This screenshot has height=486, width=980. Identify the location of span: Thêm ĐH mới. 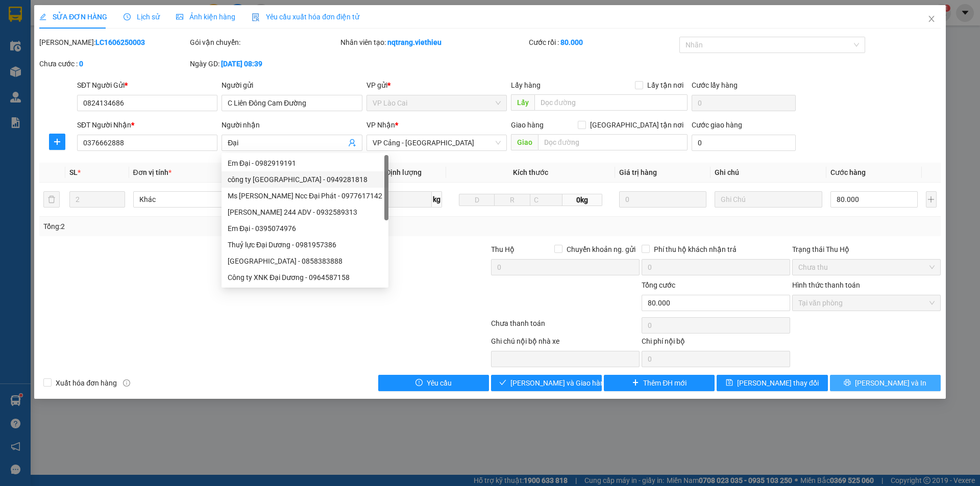
(664, 383).